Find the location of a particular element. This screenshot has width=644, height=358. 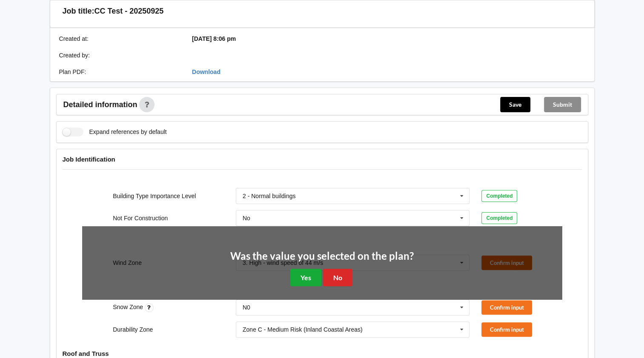

div: 2 - Normal buildings is located at coordinates (269, 197).